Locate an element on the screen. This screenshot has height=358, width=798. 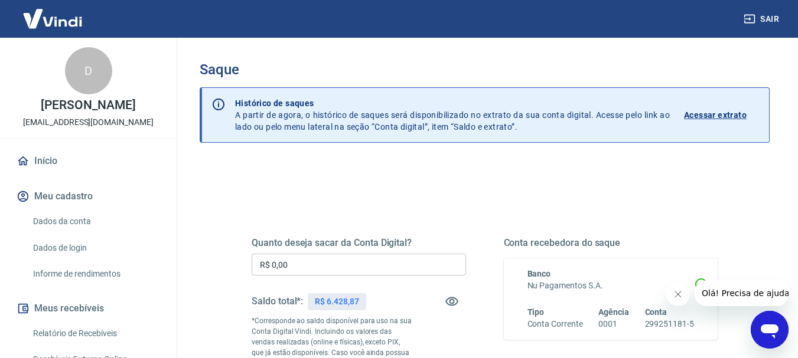
a: Acessar extrato is located at coordinates (722, 115).